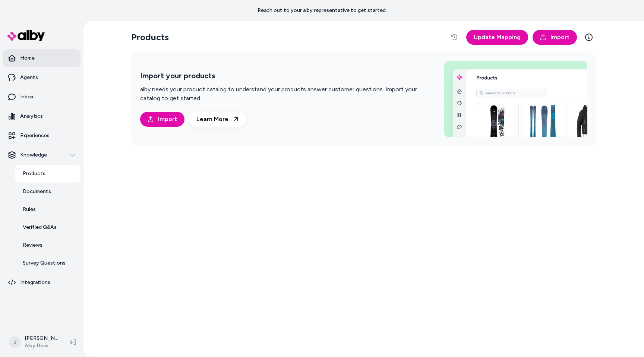 The width and height of the screenshot is (644, 357). What do you see at coordinates (283, 76) in the screenshot?
I see `h2: Import your products` at bounding box center [283, 76].